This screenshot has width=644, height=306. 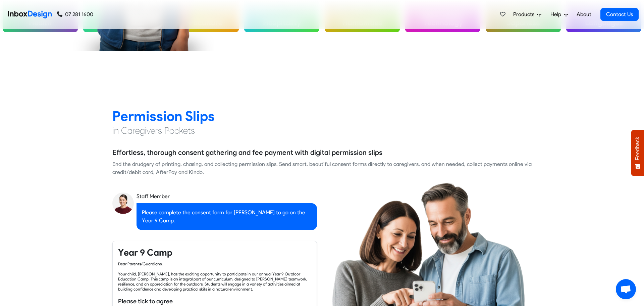 I want to click on a: 07 281 1600, so click(x=75, y=15).